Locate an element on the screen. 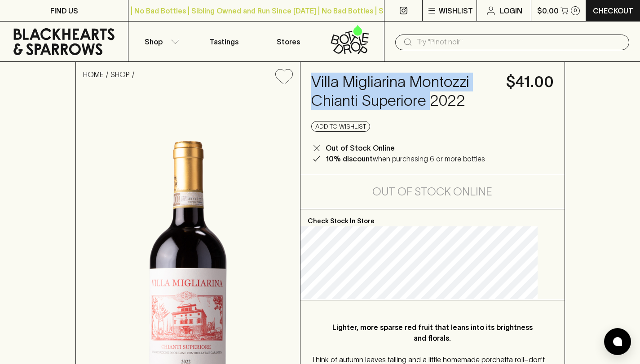 This screenshot has width=640, height=364. h4: $41.00 is located at coordinates (530, 82).